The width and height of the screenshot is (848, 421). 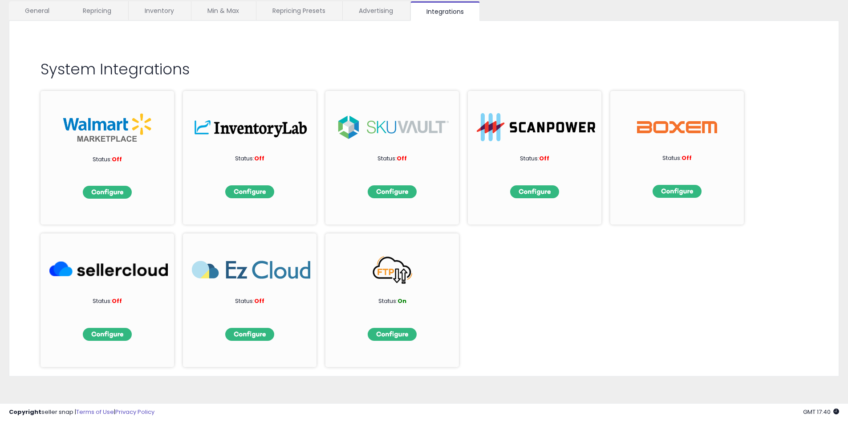 What do you see at coordinates (223, 11) in the screenshot?
I see `a: Min & Max` at bounding box center [223, 11].